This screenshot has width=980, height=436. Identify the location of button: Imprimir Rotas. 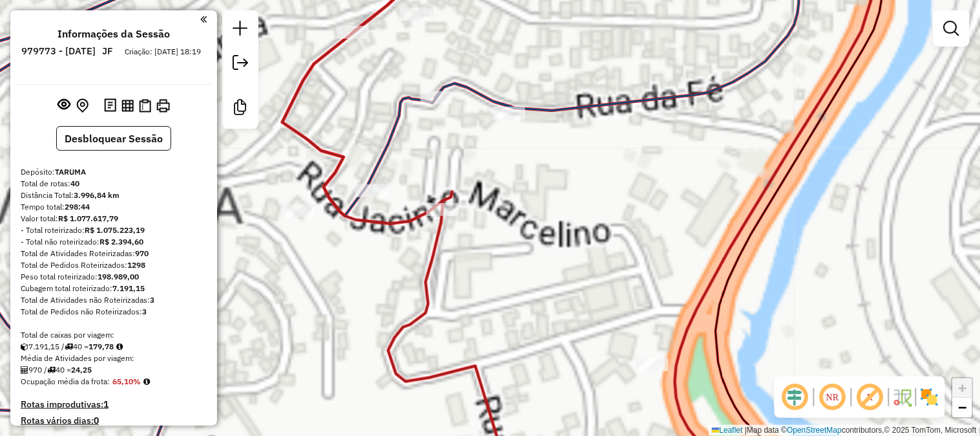
(162, 106).